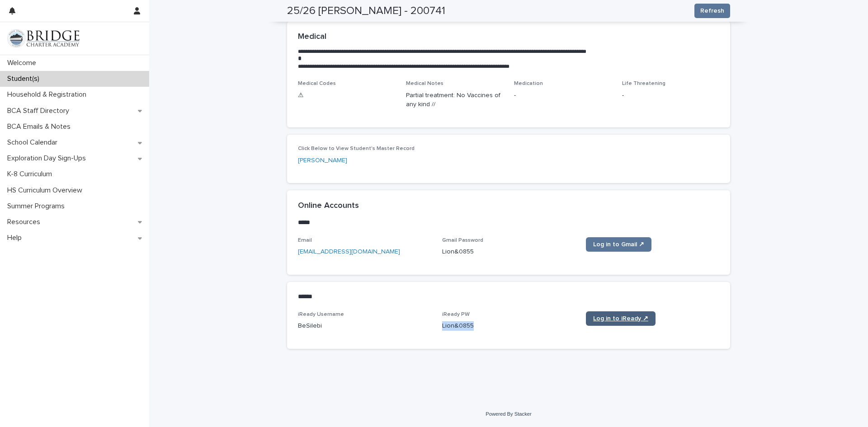  Describe the element at coordinates (619, 244) in the screenshot. I see `a: Log in to Gmail ↗` at that location.